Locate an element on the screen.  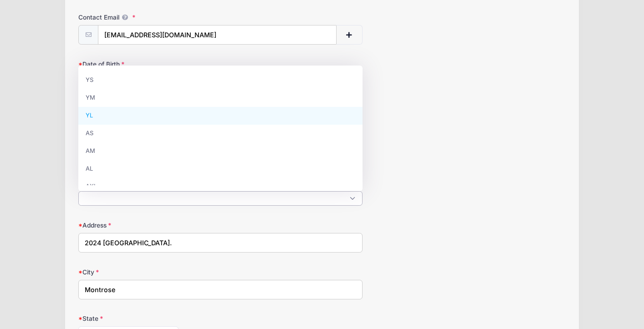
input: email@email.com is located at coordinates (217, 34).